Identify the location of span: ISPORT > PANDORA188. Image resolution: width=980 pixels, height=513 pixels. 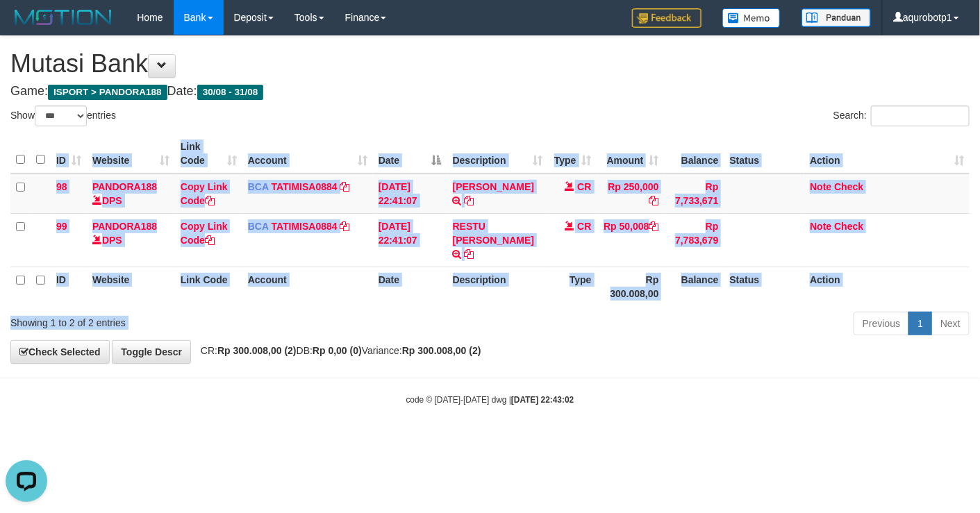
(108, 92).